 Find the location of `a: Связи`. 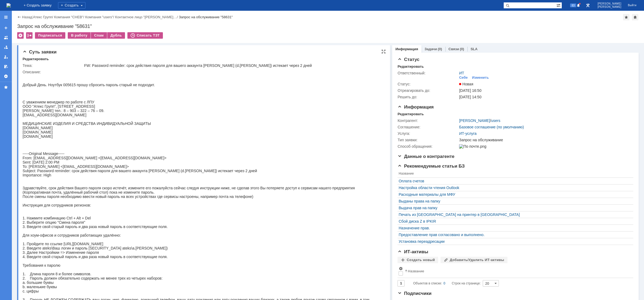

a: Связи is located at coordinates (454, 49).